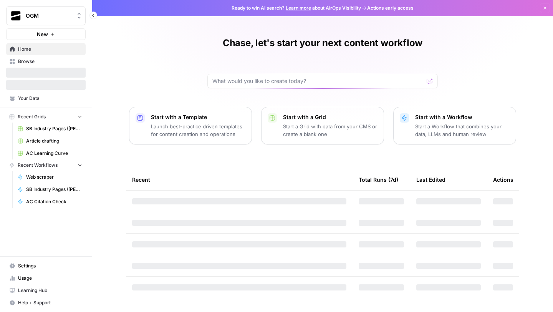  I want to click on span: Learning Hub, so click(50, 291).